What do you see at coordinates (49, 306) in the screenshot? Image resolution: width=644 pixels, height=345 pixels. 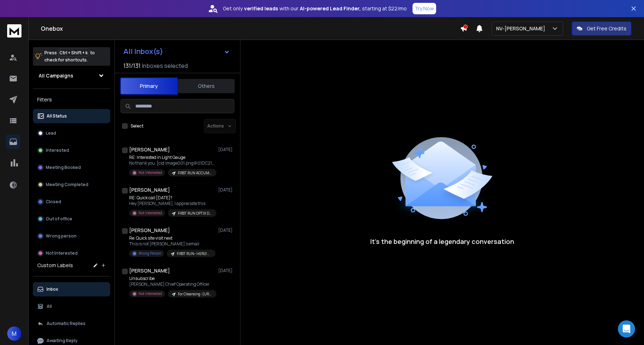 I see `p: All` at bounding box center [49, 306].